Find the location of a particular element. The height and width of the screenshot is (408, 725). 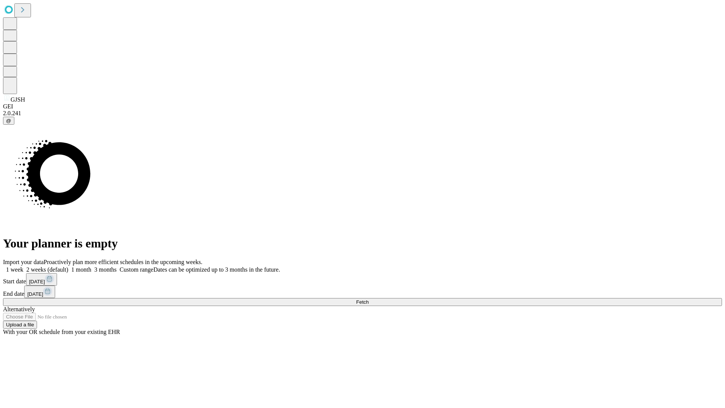

span: GJSH is located at coordinates (18, 99).